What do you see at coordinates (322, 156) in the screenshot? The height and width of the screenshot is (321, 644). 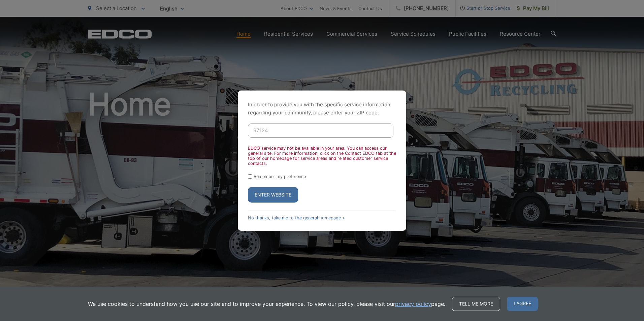 I see `div: EDCO service may not be available in your area. You can access our general site. For more informa...` at bounding box center [322, 156].